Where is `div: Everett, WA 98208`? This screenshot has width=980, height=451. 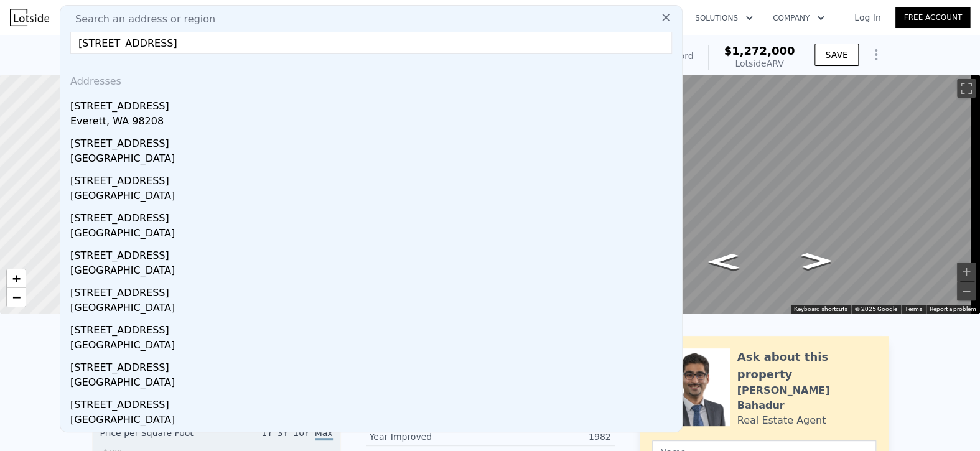
div: Everett, WA 98208 is located at coordinates (374, 123).